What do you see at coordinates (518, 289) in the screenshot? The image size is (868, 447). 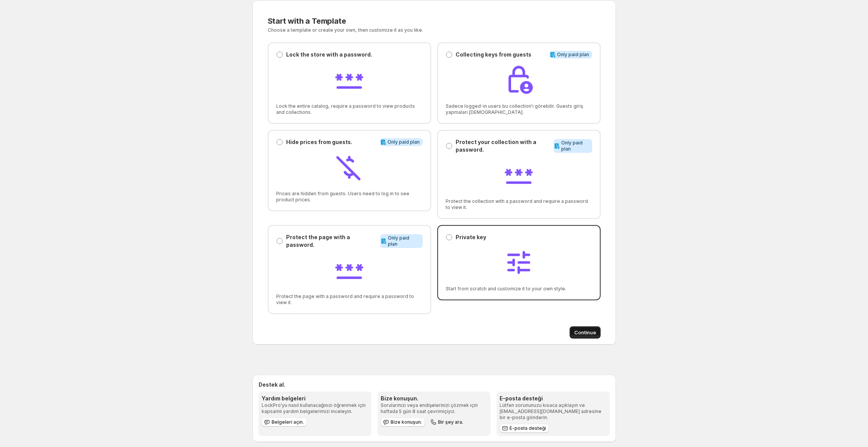 I see `span: Start from scratch and customize it to your own style.` at bounding box center [518, 289].